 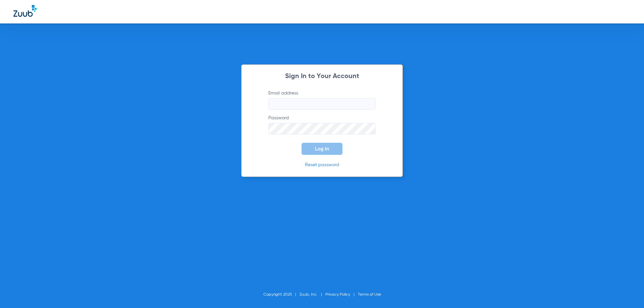 I want to click on a: Terms of Use, so click(x=369, y=295).